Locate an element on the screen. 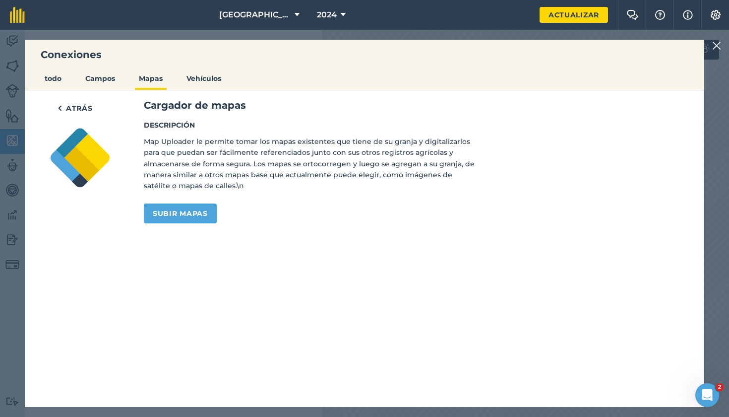 This screenshot has width=729, height=417. button: todo is located at coordinates (53, 78).